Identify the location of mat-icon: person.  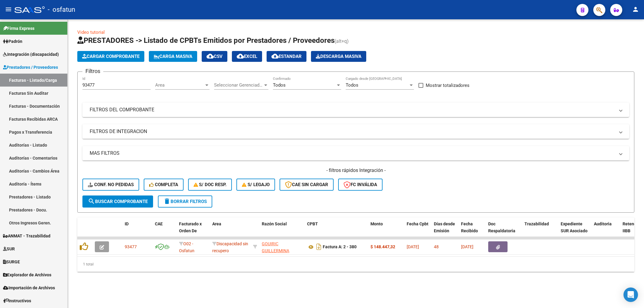
(635, 9).